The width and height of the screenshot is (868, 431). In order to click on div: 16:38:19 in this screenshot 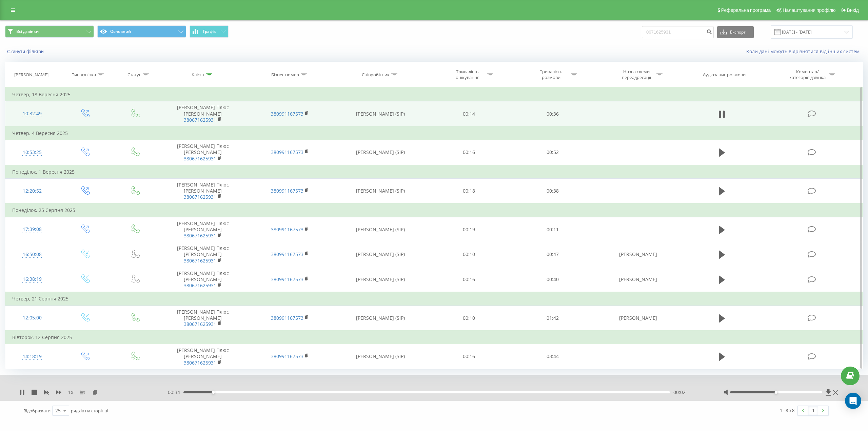, I will do `click(33, 279)`.